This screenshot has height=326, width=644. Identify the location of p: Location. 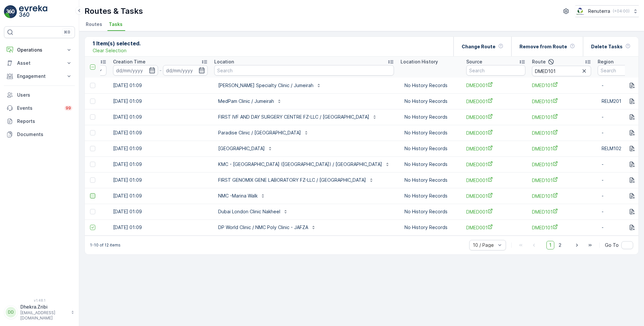
(224, 62).